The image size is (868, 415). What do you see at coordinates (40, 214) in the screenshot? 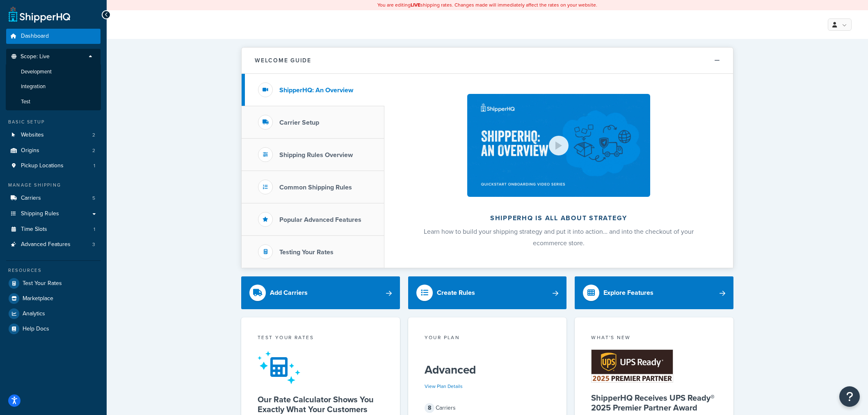
I see `span: Shipping Rules` at bounding box center [40, 214].